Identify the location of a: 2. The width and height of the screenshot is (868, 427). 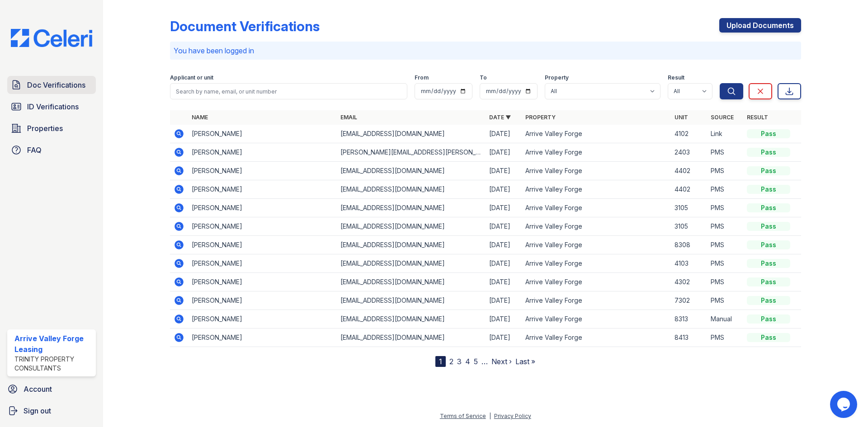
(451, 361).